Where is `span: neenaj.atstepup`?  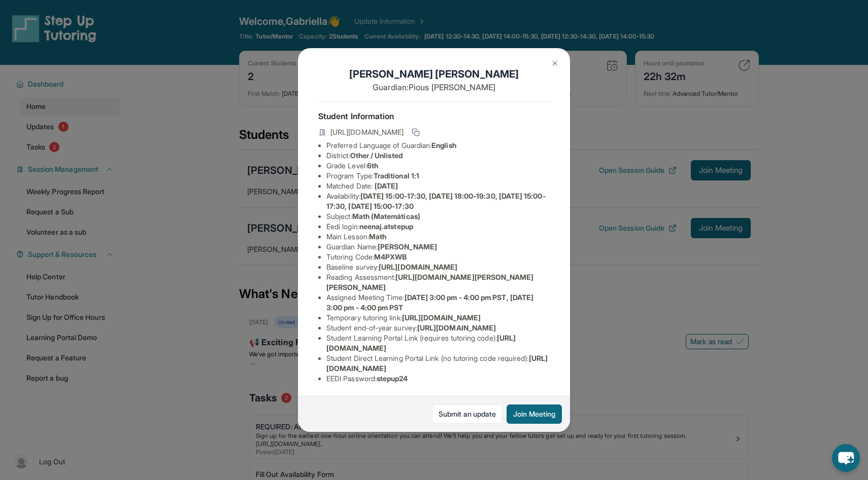 span: neenaj.atstepup is located at coordinates (386, 226).